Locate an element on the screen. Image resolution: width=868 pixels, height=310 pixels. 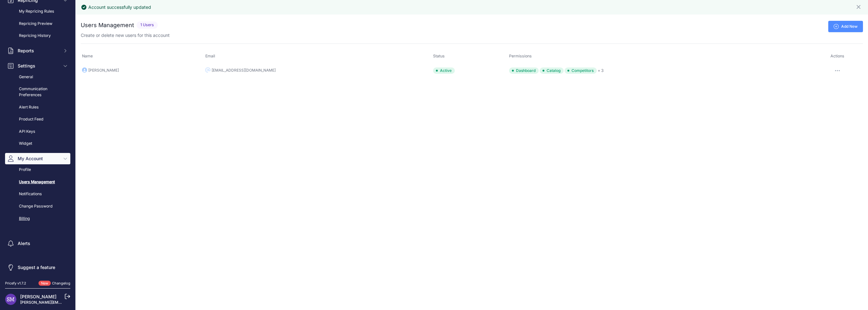
div: Account successfully updated is located at coordinates (120, 7).